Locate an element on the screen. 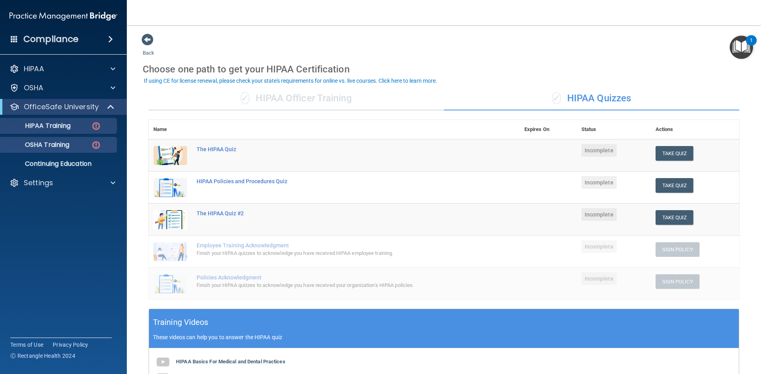  div: Choose one path to get your HIPAA Certification is located at coordinates (444, 69).